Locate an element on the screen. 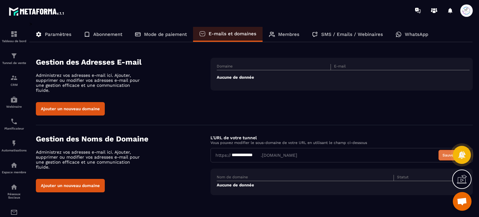  img: social-network is located at coordinates (14, 187).